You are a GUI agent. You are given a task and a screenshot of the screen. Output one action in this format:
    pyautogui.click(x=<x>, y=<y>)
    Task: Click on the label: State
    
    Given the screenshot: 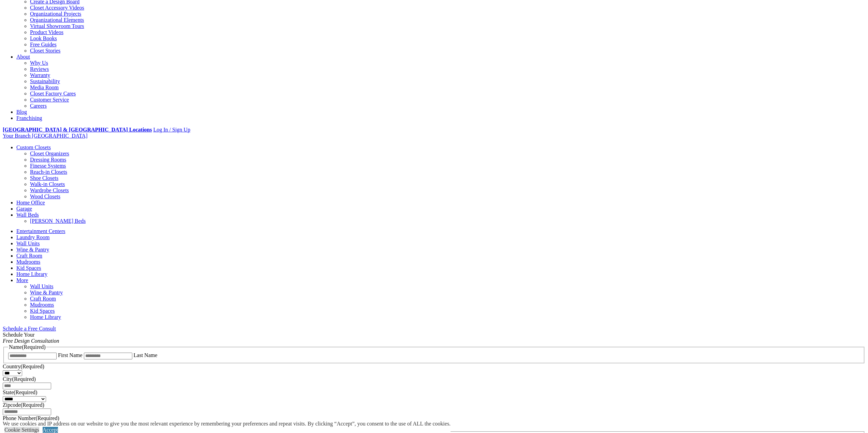 What is the action you would take?
    pyautogui.click(x=20, y=392)
    